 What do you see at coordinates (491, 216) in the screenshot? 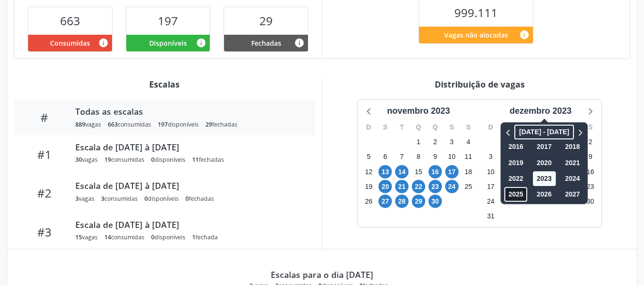
I see `span: domingo, 31 de dezembro de 2023` at bounding box center [491, 216].